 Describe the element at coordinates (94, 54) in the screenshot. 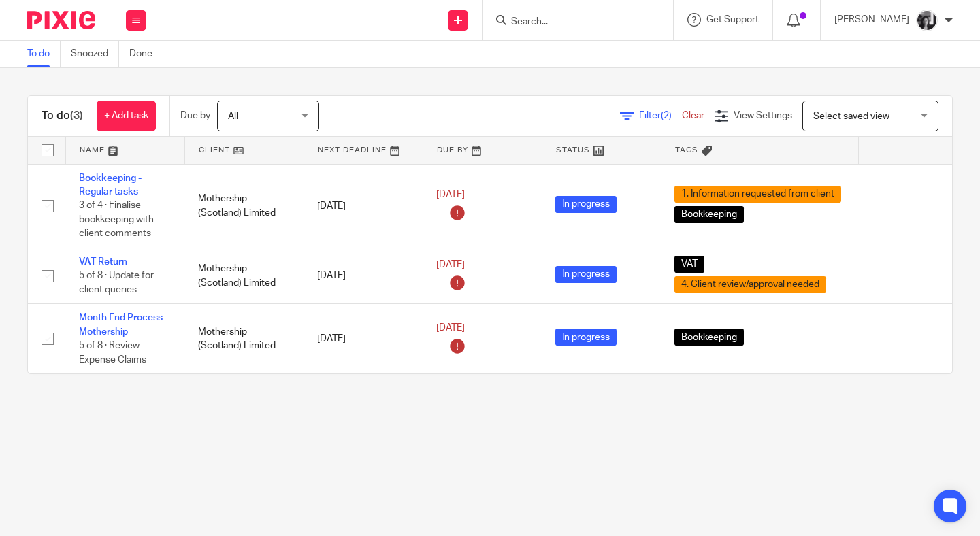

I see `a: Snoozed` at that location.